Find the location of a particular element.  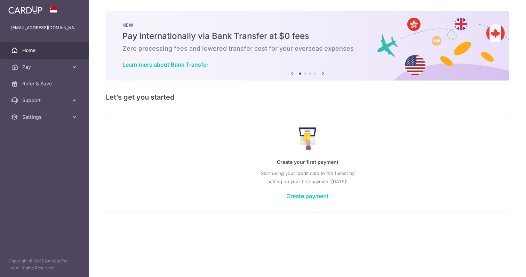

img: Make Payment is located at coordinates (307, 139).